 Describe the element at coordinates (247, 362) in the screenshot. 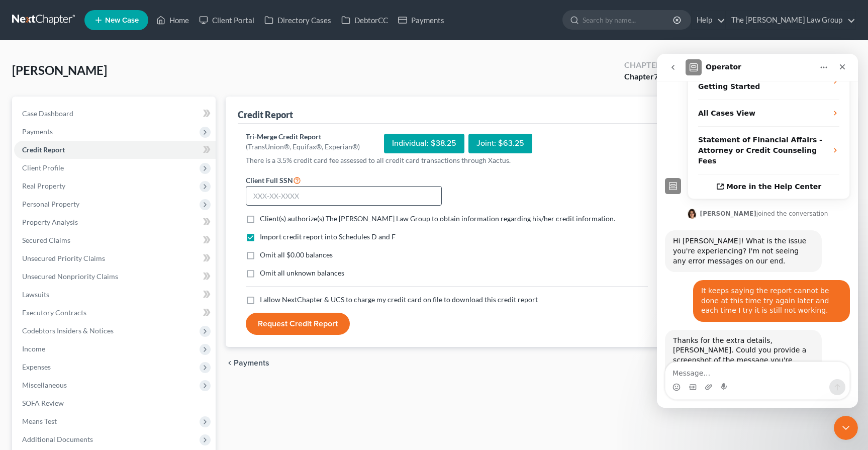

I see `button: chevron_left Payments` at that location.